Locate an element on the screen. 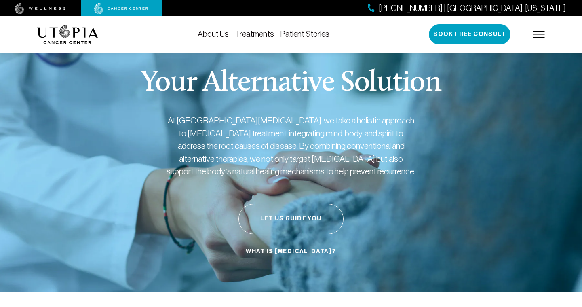  img: icon-hamburger is located at coordinates (539, 34).